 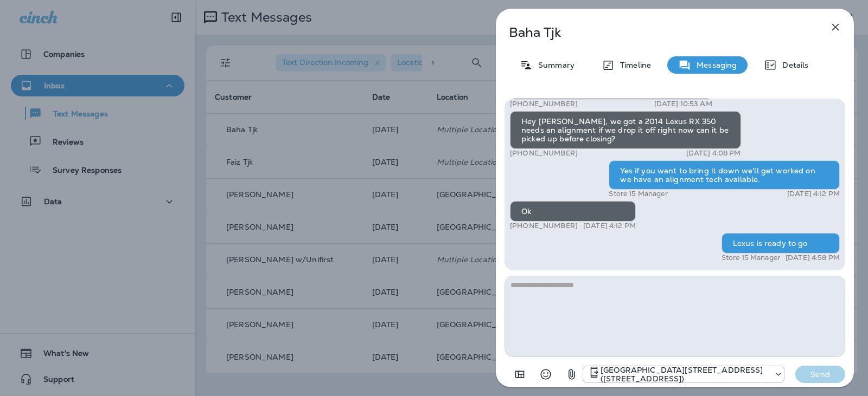 What do you see at coordinates (553, 65) in the screenshot?
I see `p: Summary` at bounding box center [553, 65].